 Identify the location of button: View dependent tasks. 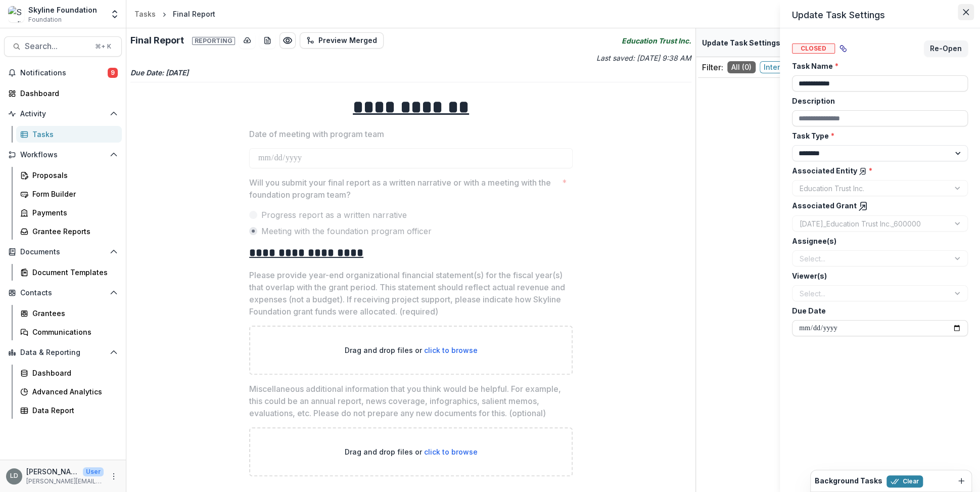
(843, 49).